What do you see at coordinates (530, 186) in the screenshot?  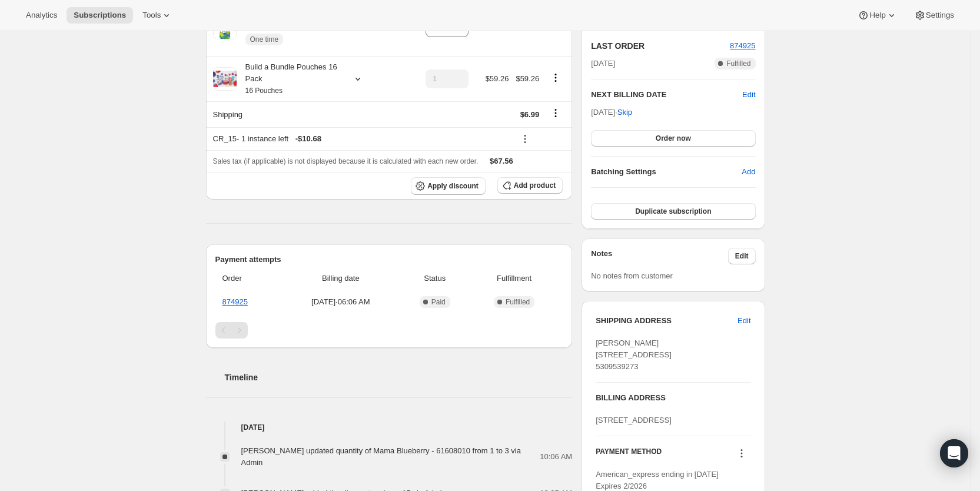 I see `button: Add product` at bounding box center [530, 186].